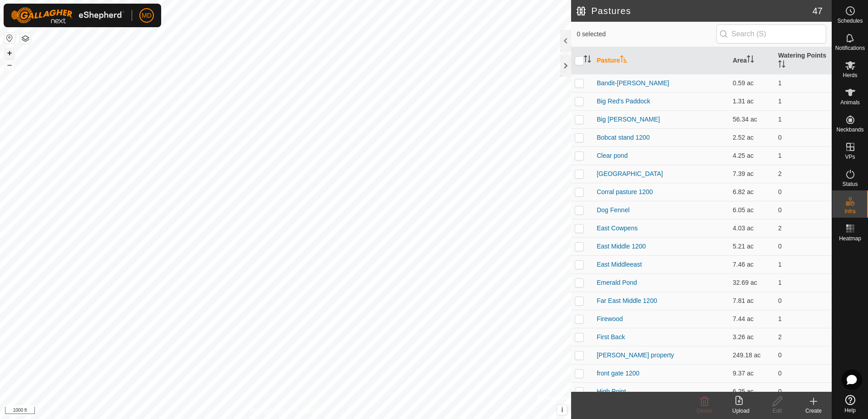 The width and height of the screenshot is (868, 419). I want to click on a: Privacy Policy, so click(267, 411).